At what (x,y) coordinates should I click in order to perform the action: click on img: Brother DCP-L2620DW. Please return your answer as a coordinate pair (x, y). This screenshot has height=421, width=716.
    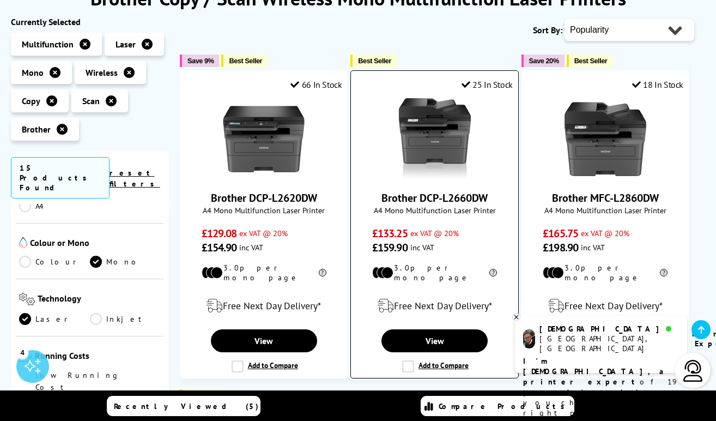
    Looking at the image, I should click on (264, 139).